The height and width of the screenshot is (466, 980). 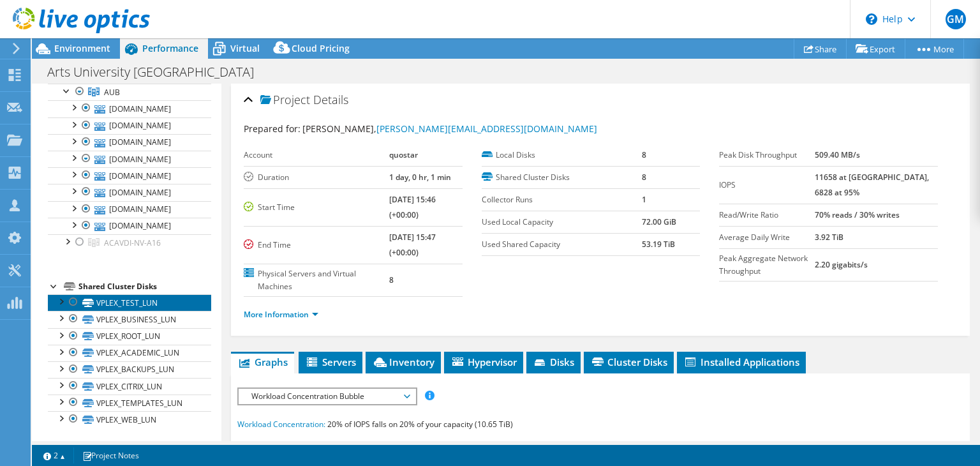 I want to click on span: Disks, so click(x=553, y=362).